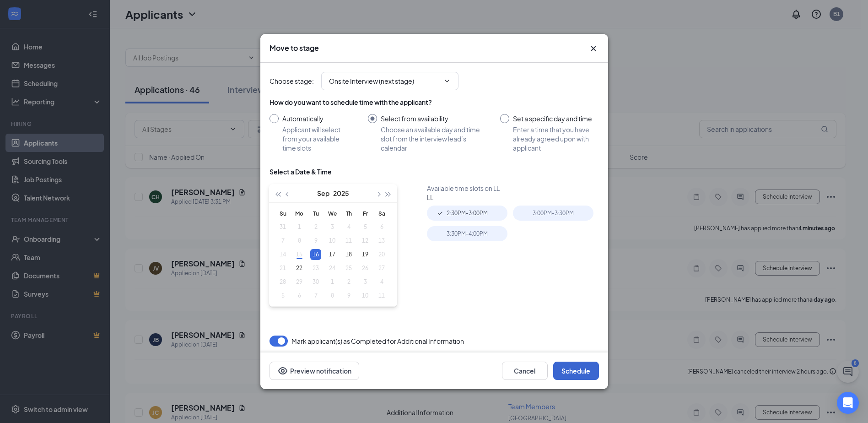  What do you see at coordinates (323, 193) in the screenshot?
I see `button: Sep` at bounding box center [323, 193].